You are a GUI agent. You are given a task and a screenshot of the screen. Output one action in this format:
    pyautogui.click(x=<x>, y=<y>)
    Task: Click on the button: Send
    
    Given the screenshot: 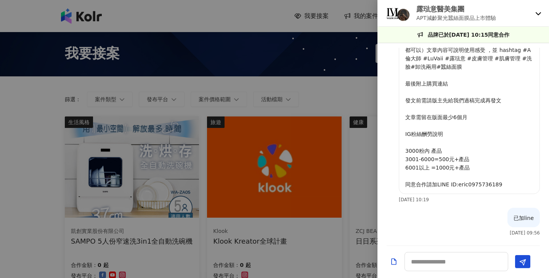 What is the action you would take?
    pyautogui.click(x=523, y=261)
    